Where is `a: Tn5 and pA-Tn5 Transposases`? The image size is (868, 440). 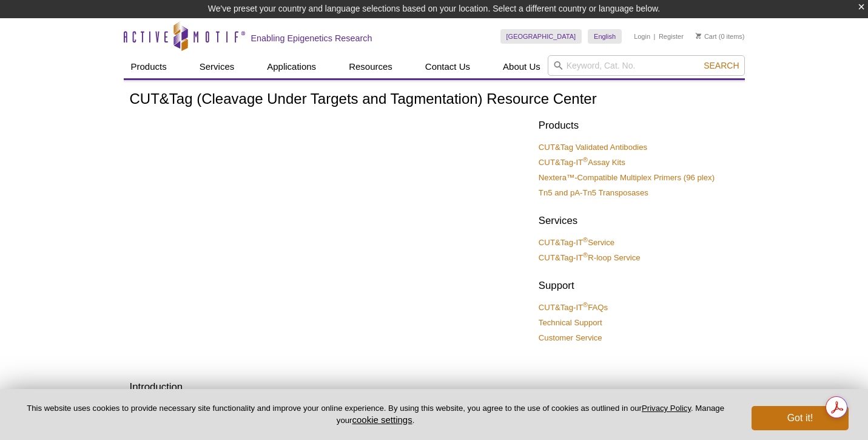 a: Tn5 and pA-Tn5 Transposases is located at coordinates (593, 193).